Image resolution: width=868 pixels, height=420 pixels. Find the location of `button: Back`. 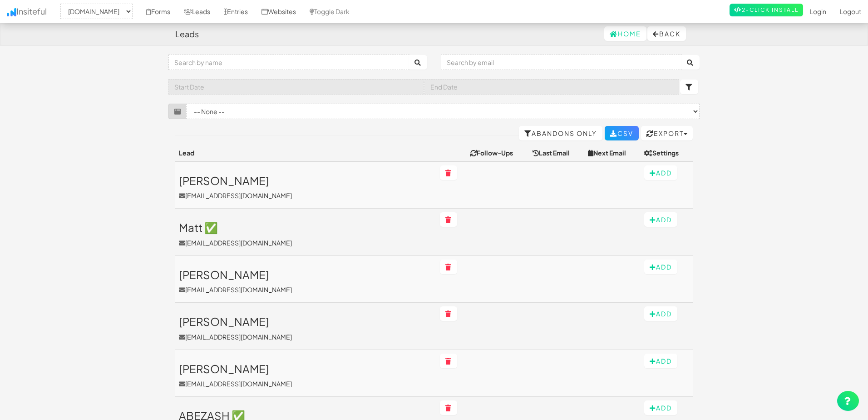

button: Back is located at coordinates (666, 33).